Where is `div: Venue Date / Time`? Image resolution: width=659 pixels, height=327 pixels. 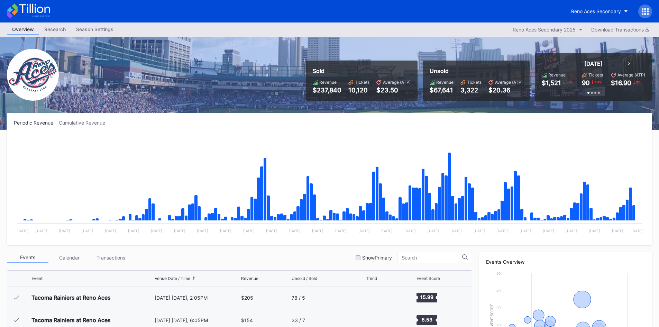
div: Venue Date / Time is located at coordinates (172, 278).